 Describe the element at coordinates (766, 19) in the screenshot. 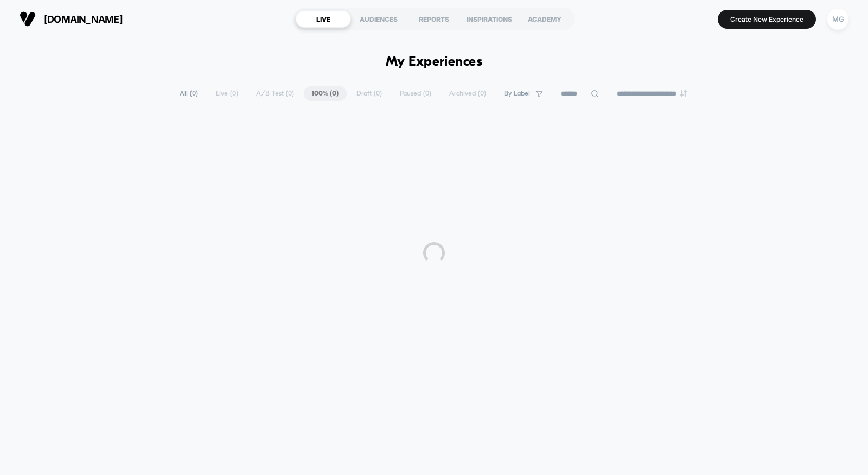

I see `button: Create New Experience` at that location.